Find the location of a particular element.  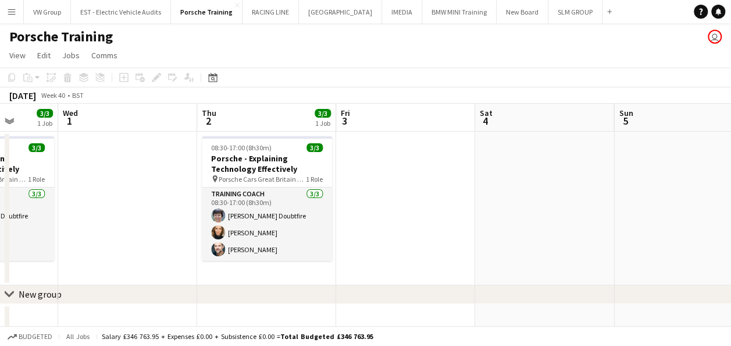

a: Comms is located at coordinates (104, 55).